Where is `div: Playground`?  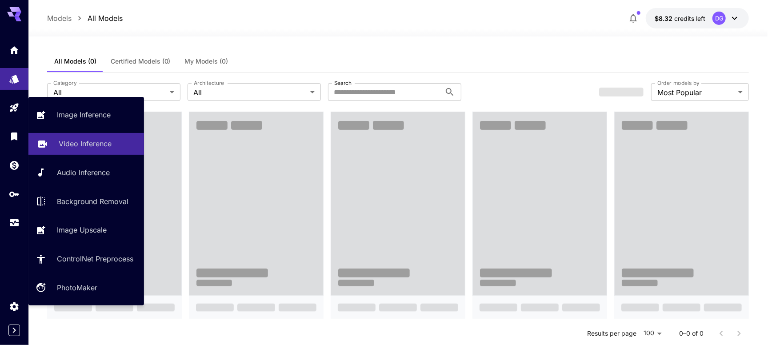
div: Playground is located at coordinates (14, 108).